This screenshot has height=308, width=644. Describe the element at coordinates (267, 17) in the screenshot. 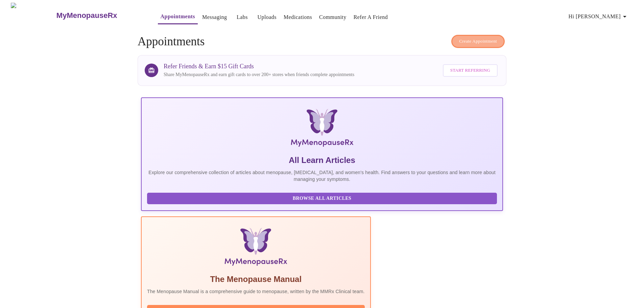

I see `a: Uploads` at that location.